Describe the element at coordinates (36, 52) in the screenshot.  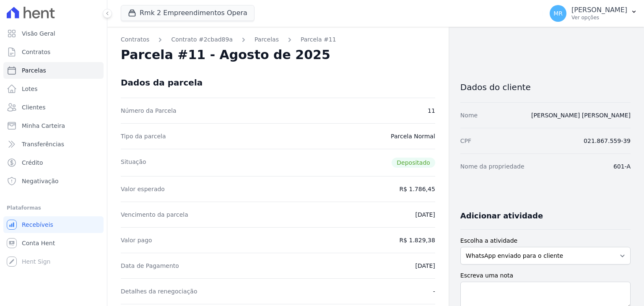
I see `span: Contratos` at that location.